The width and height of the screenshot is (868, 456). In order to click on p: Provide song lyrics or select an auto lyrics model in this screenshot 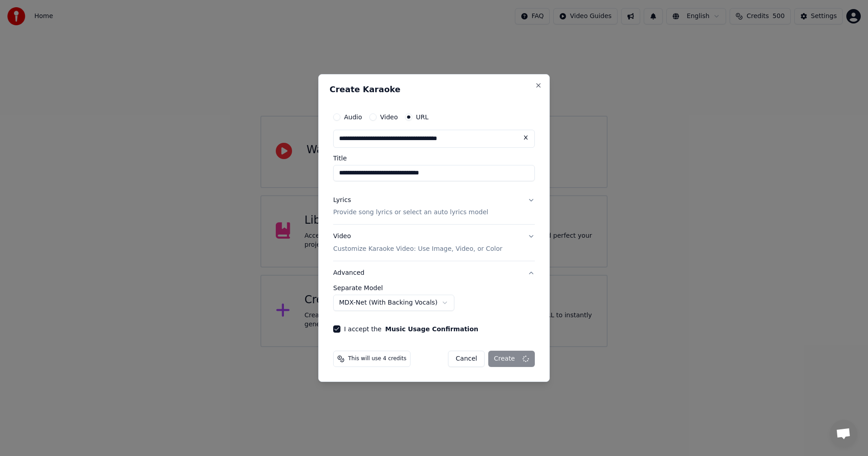, I will do `click(410, 213)`.